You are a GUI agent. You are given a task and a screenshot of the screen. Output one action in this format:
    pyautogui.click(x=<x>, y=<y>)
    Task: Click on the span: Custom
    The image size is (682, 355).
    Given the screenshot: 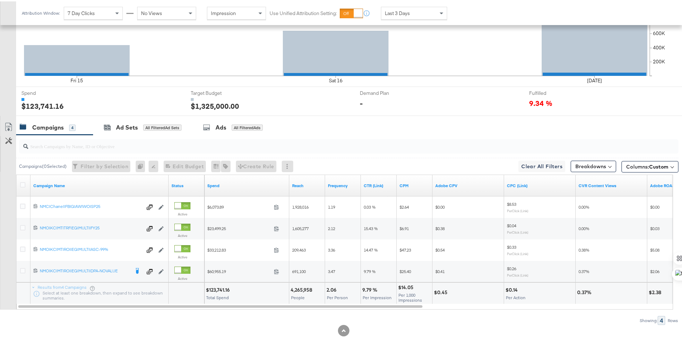 What is the action you would take?
    pyautogui.click(x=659, y=165)
    